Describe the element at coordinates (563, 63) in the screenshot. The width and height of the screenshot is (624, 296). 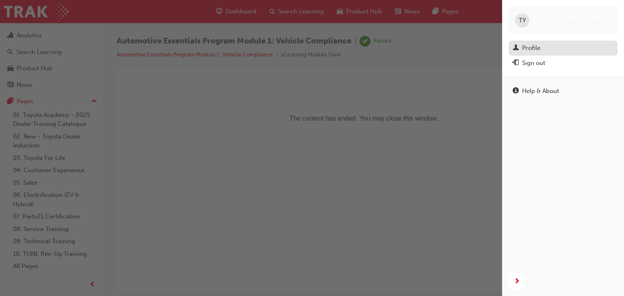
I see `button: Sign out` at that location.